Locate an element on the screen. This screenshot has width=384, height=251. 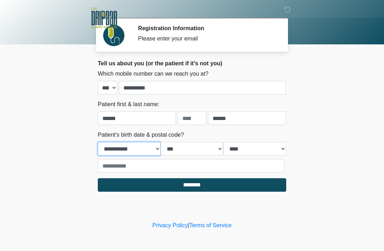
label: Patient first & last name: is located at coordinates (128, 105).